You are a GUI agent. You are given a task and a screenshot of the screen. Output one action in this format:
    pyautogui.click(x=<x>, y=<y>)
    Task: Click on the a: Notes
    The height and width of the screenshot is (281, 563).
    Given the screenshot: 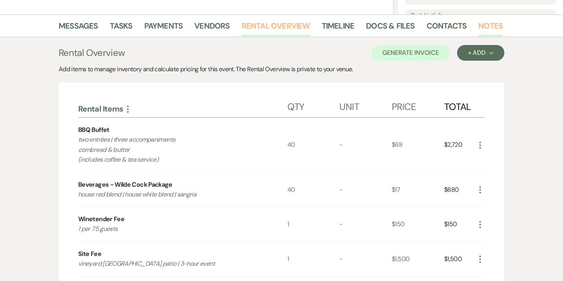 What is the action you would take?
    pyautogui.click(x=490, y=28)
    